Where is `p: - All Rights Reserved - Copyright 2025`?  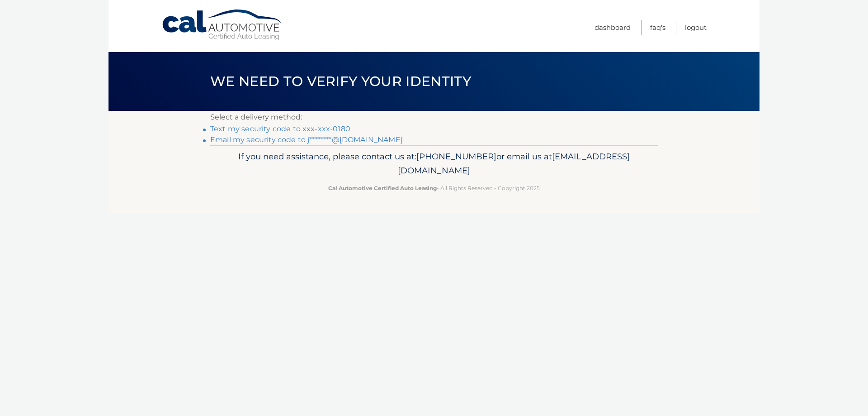
p: - All Rights Reserved - Copyright 2025 is located at coordinates (434, 188).